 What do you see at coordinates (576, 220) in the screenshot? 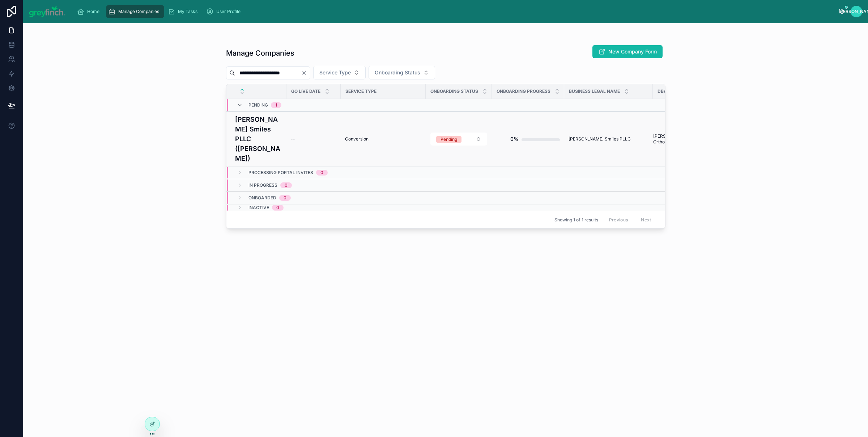
I see `span: Showing 1 of 1 results` at bounding box center [576, 220].